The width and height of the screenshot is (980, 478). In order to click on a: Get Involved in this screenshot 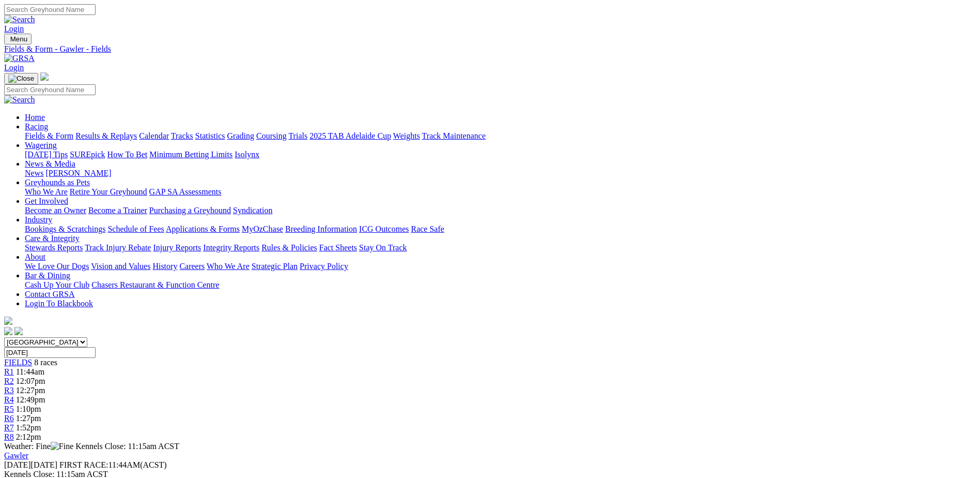, I will do `click(46, 201)`.